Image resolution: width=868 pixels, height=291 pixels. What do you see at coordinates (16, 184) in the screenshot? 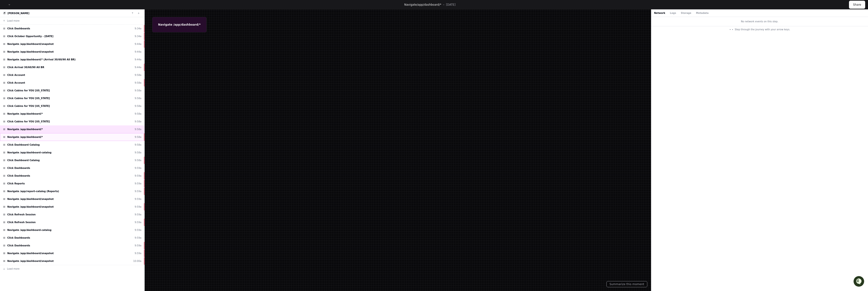
I see `span: Click Reports` at bounding box center [16, 184].